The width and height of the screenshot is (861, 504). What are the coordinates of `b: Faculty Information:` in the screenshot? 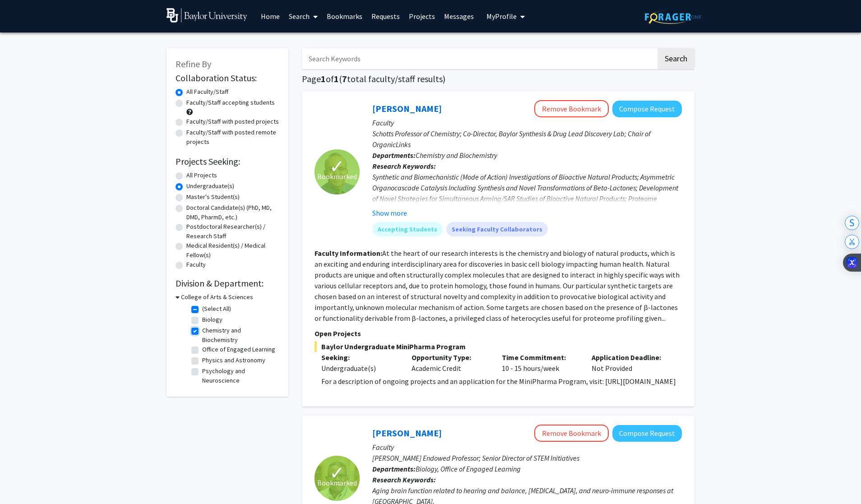 It's located at (348, 253).